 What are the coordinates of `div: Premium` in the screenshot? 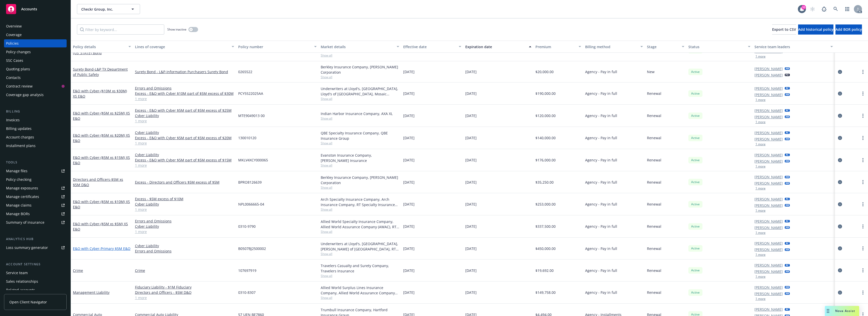 It's located at (556, 47).